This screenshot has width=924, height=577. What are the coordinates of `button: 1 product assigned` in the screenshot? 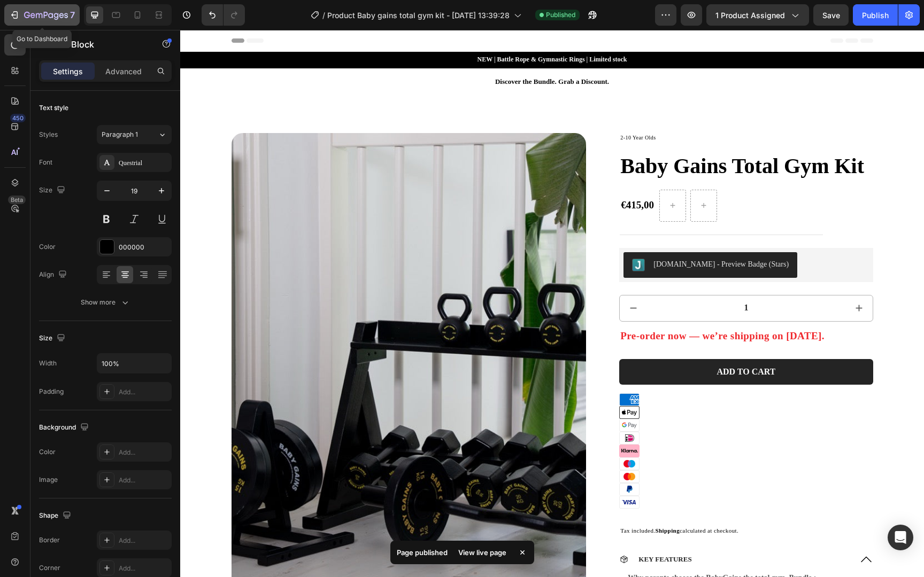 It's located at (758, 15).